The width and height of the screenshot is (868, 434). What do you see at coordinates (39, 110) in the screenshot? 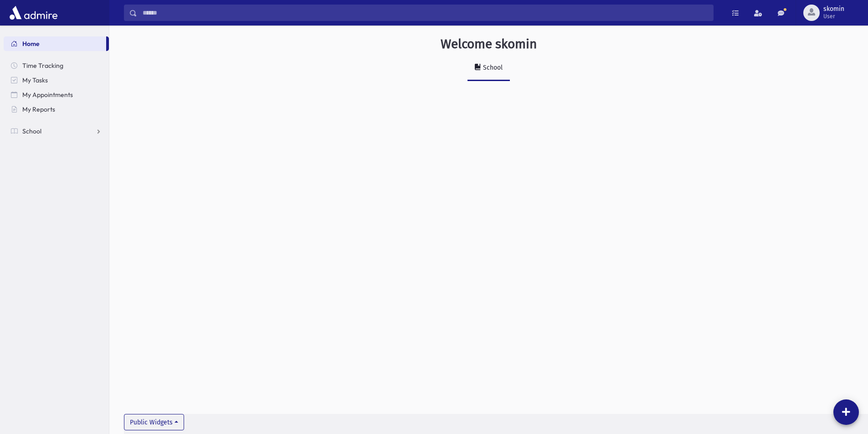
I see `span: My Reports` at bounding box center [39, 110].